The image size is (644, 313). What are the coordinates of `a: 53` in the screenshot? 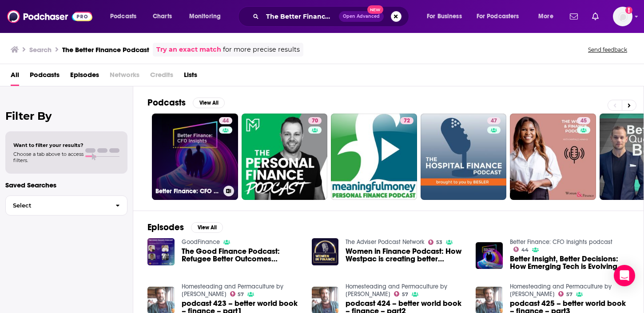 It's located at (435, 242).